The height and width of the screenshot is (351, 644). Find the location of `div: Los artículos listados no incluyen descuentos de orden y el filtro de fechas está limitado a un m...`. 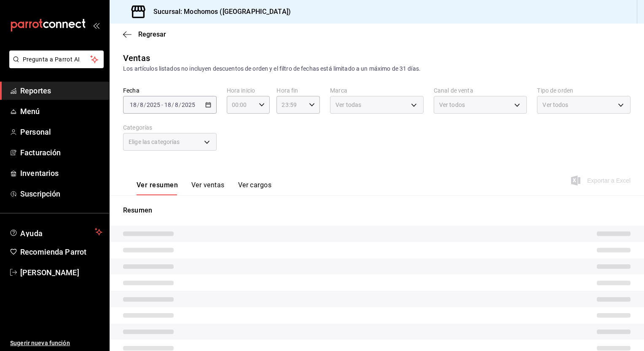

div: Los artículos listados no incluyen descuentos de orden y el filtro de fechas está limitado a un m... is located at coordinates (377, 69).